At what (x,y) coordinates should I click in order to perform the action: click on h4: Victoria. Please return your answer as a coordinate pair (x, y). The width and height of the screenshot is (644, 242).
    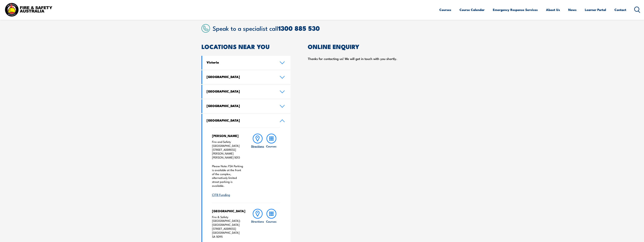
    Looking at the image, I should click on (240, 62).